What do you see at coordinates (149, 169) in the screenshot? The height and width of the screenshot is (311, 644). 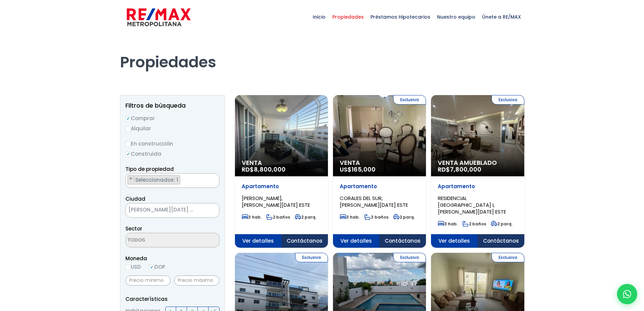 I see `span: Tipo de propiedad` at bounding box center [149, 169].